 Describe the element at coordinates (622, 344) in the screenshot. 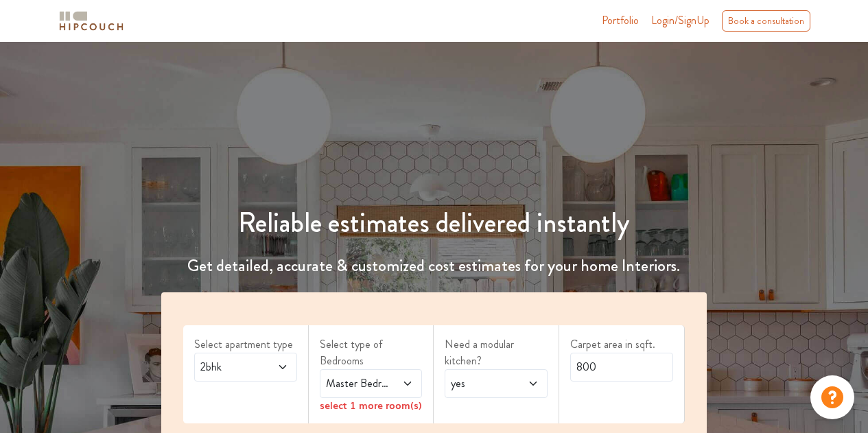

I see `label: Carpet area in sqft.` at that location.